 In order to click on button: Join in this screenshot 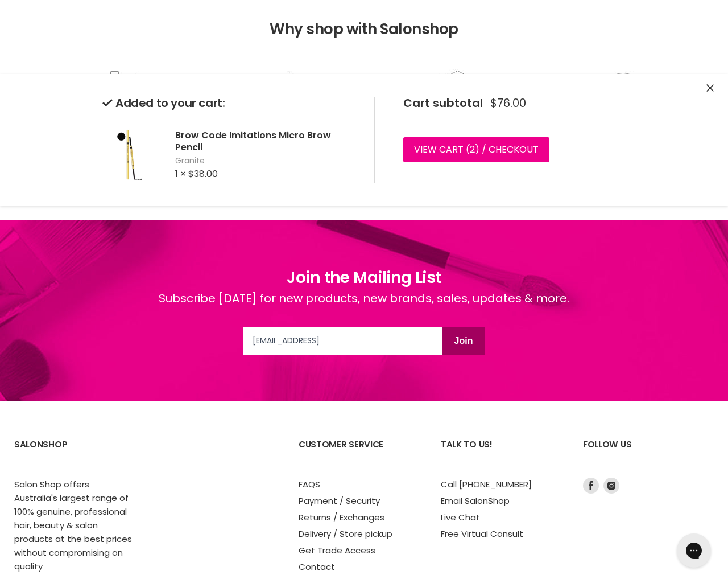, I will do `click(464, 341)`.